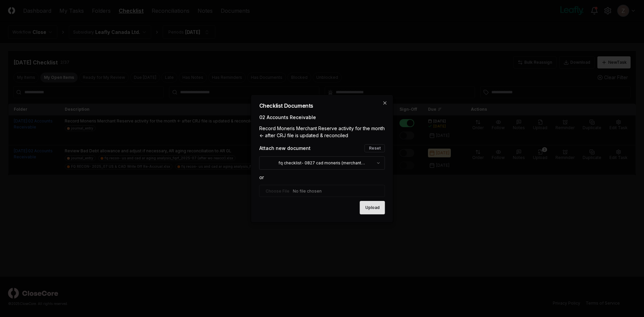 The width and height of the screenshot is (644, 317). Describe the element at coordinates (322, 177) in the screenshot. I see `div: or` at that location.